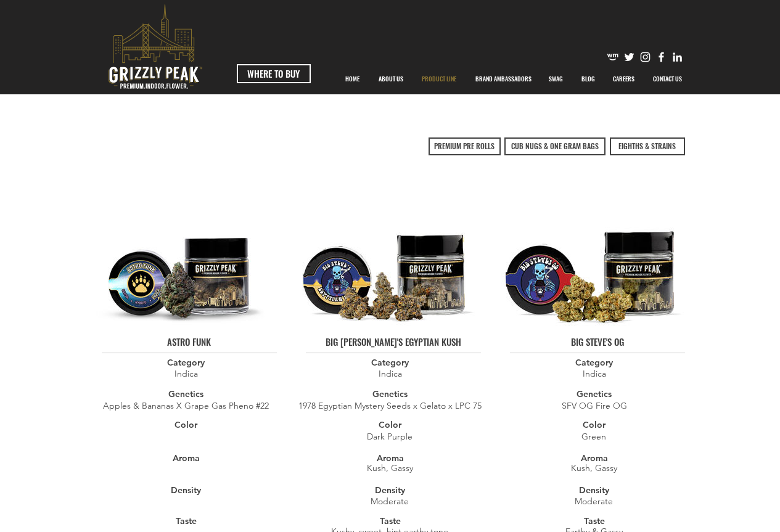 This screenshot has height=532, width=780. I want to click on span: BIG STEVE'S OG, so click(597, 341).